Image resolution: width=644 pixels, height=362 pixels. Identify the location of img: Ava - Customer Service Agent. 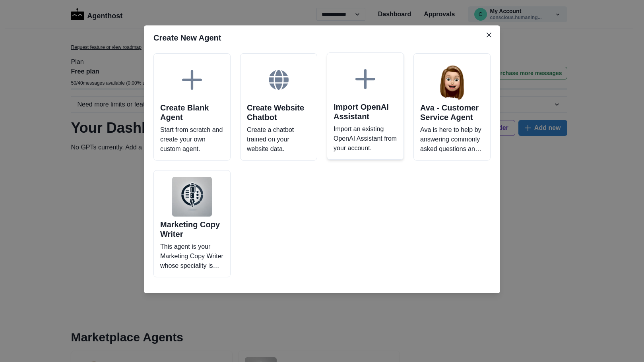
(452, 80).